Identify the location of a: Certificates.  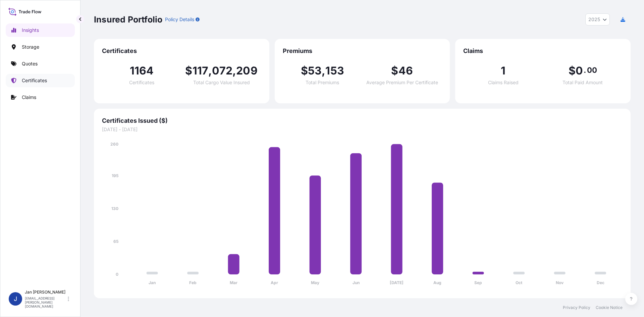
(40, 81).